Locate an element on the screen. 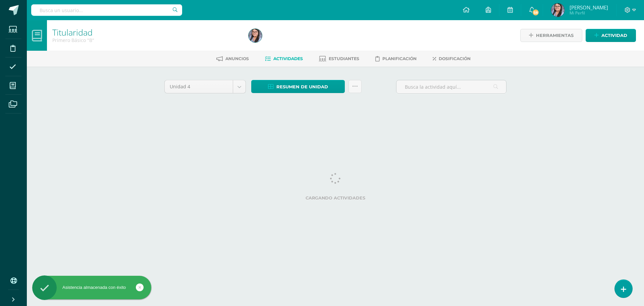 This screenshot has height=306, width=644. a: Titularidad is located at coordinates (73, 32).